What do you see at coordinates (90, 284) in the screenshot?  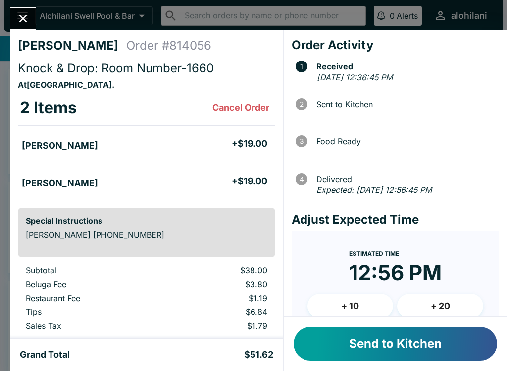 I see `p: Beluga Fee` at bounding box center [90, 284].